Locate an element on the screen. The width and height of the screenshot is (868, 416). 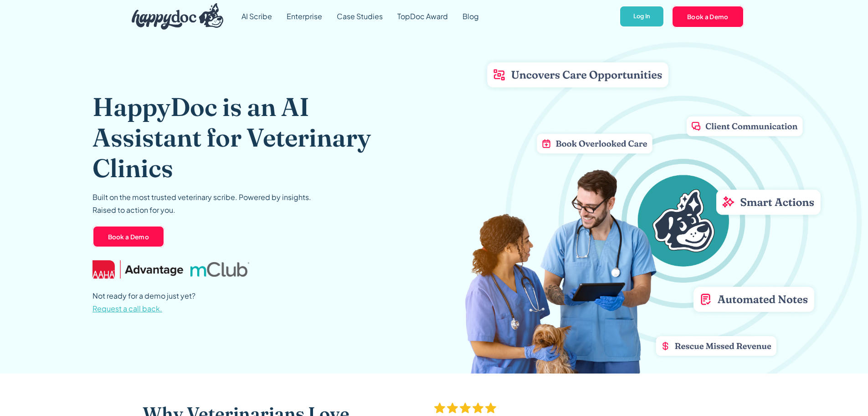
a: Log In is located at coordinates (641, 17).